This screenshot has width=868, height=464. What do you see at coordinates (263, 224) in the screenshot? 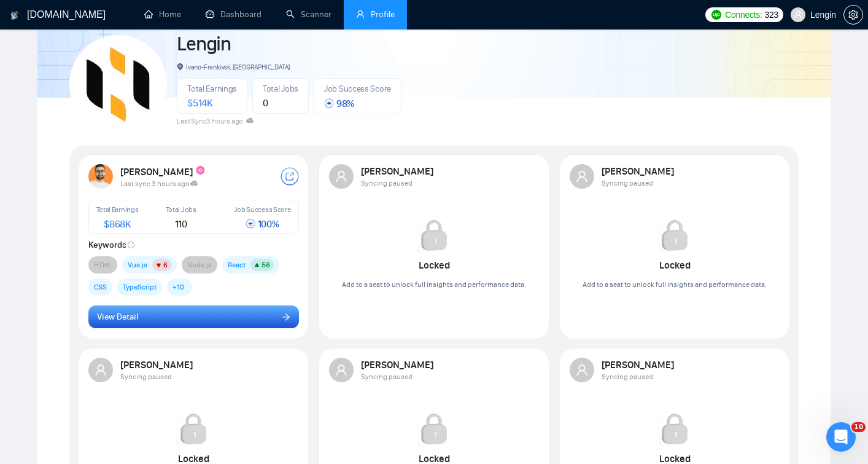
I see `span: 100 %` at bounding box center [263, 224].